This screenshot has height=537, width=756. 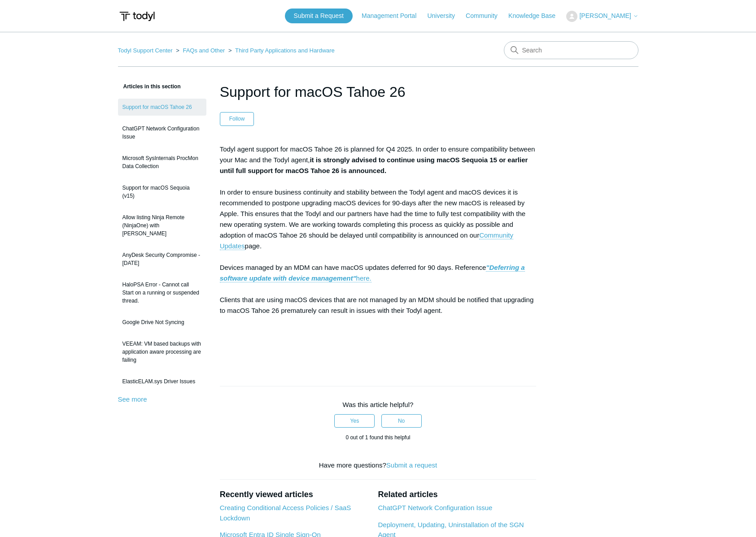 I want to click on input: Search, so click(x=571, y=50).